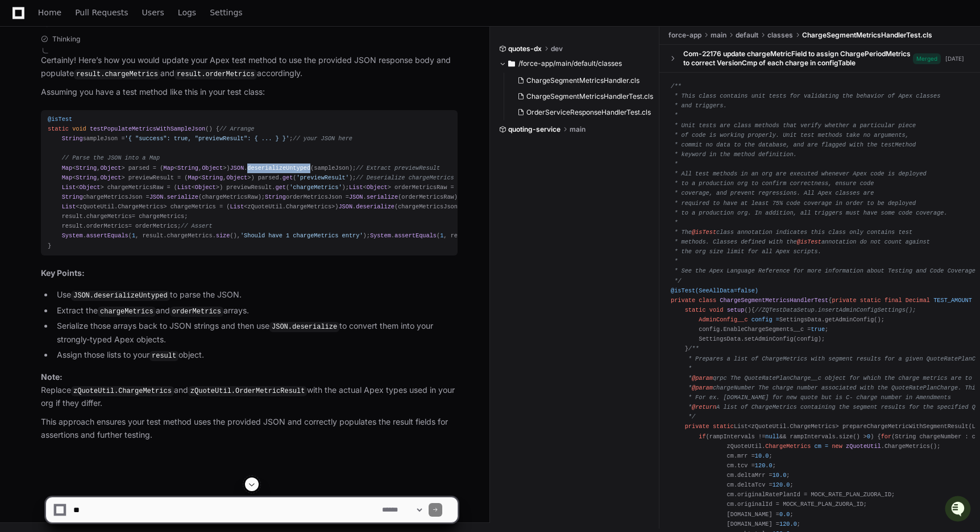 The width and height of the screenshot is (980, 532). What do you see at coordinates (953, 300) in the screenshot?
I see `span: TEST_AMOUNT` at bounding box center [953, 300].